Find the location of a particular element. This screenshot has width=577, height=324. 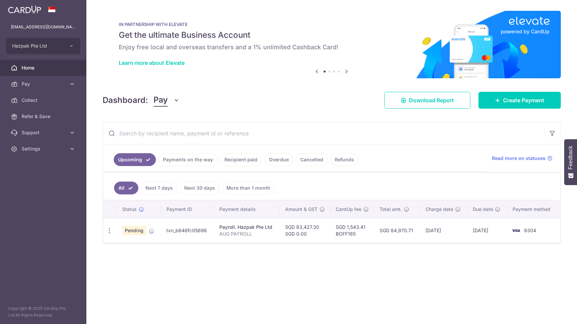

span: Create Payment is located at coordinates (523, 100).